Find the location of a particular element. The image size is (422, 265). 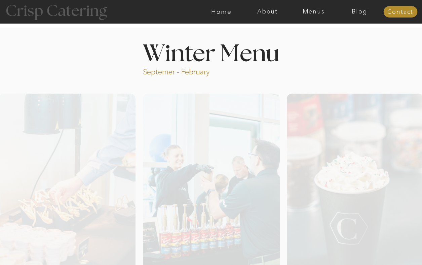

nav: Blog is located at coordinates (360, 12).